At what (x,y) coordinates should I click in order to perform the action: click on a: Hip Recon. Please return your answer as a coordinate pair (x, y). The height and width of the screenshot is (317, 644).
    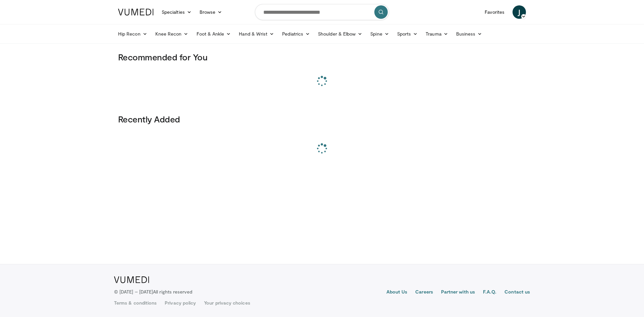
    Looking at the image, I should click on (132, 34).